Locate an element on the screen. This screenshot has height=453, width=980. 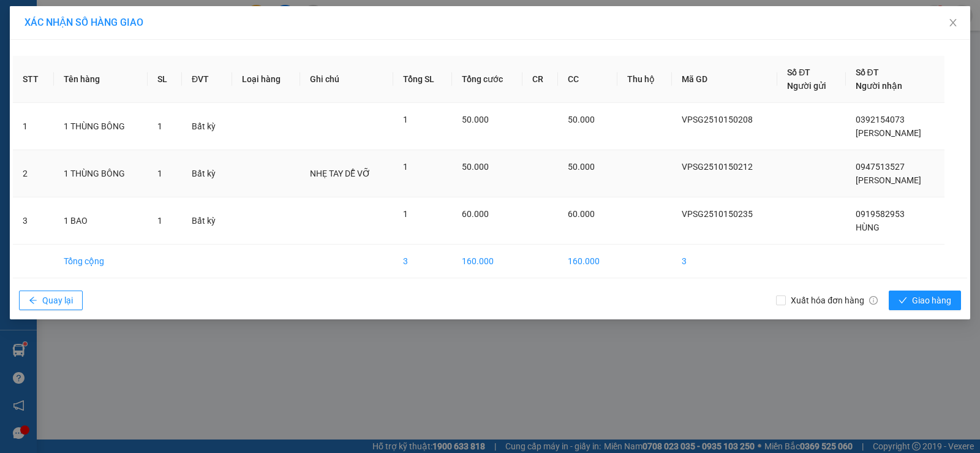
td: Tổng cộng is located at coordinates (101, 261).